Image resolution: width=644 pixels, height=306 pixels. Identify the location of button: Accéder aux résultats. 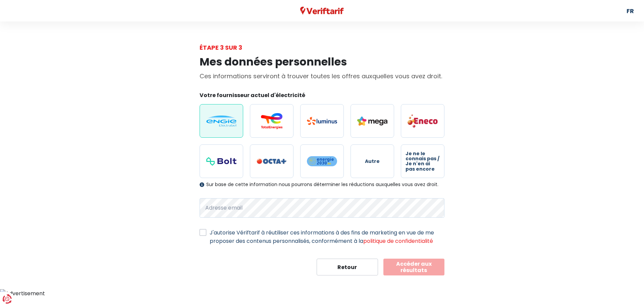
(414, 267).